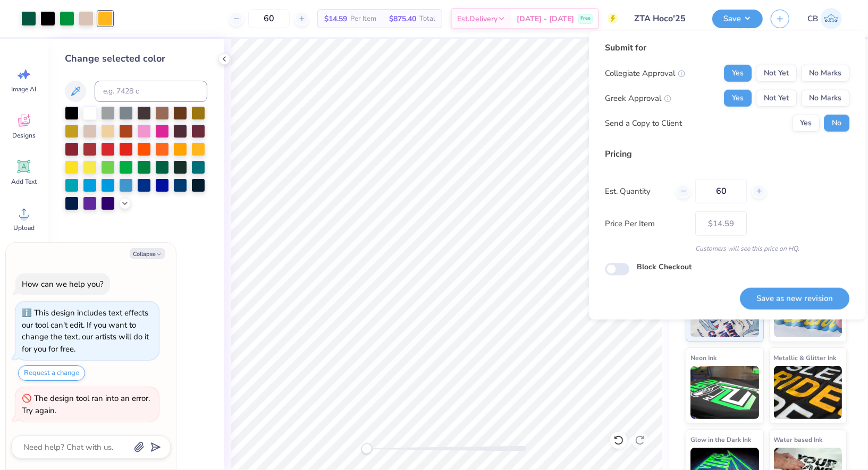  What do you see at coordinates (85, 404) in the screenshot?
I see `div: The design tool ran into an error. Try again.` at bounding box center [85, 404].